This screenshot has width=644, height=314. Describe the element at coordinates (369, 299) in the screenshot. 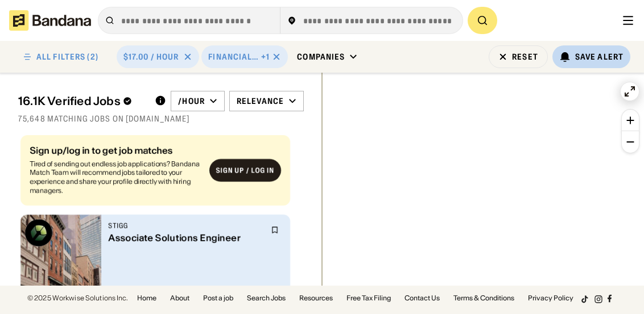

I see `a: Free Tax Filing` at that location.